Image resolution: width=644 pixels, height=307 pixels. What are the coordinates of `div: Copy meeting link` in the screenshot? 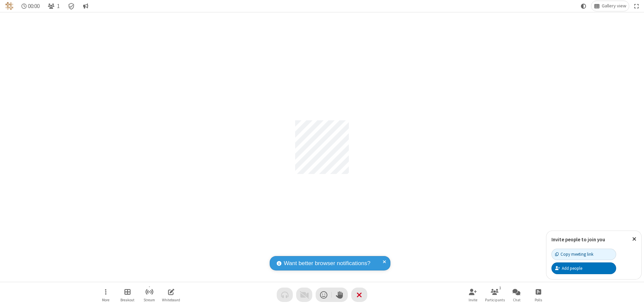 It's located at (574, 254).